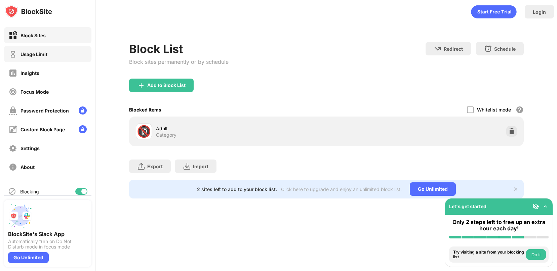 This screenshot has height=271, width=557. I want to click on img: time-usage-off.svg, so click(13, 54).